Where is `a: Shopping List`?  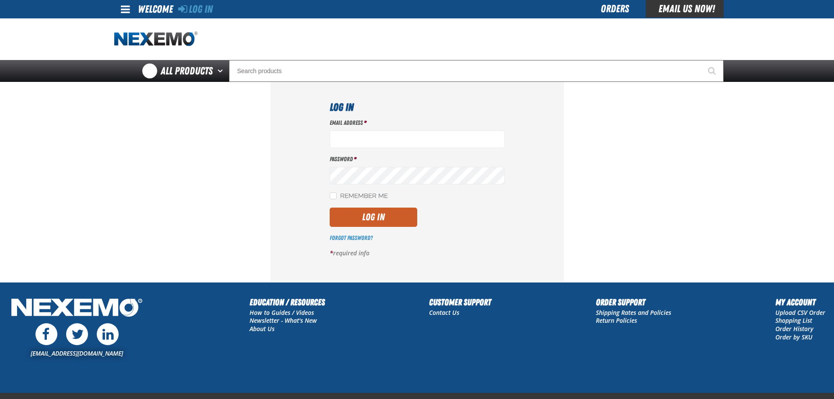
a: Shopping List is located at coordinates (793, 320).